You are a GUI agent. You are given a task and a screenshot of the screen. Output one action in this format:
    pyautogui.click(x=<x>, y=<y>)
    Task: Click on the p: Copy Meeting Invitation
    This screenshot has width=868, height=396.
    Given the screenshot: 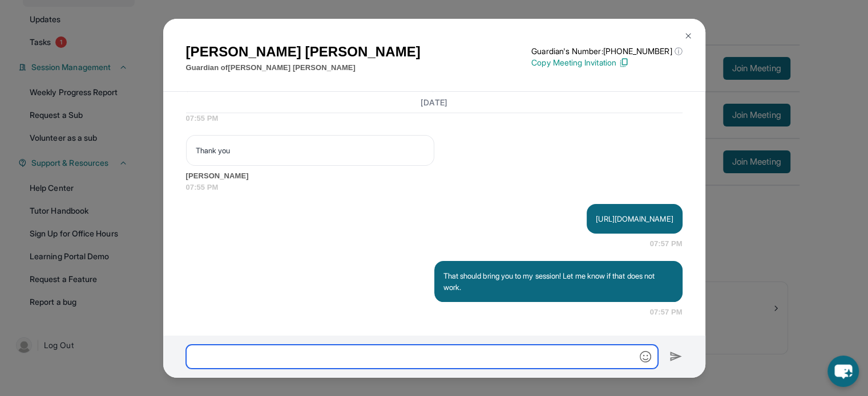 What is the action you would take?
    pyautogui.click(x=607, y=62)
    